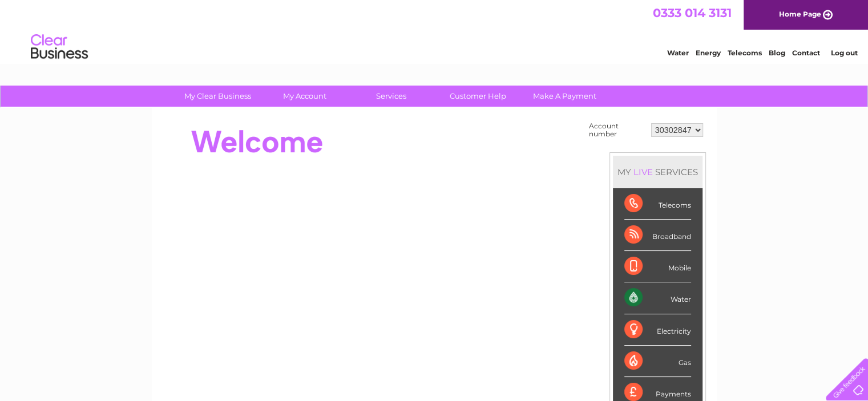 This screenshot has height=401, width=868. What do you see at coordinates (304, 96) in the screenshot?
I see `a: My Account` at bounding box center [304, 96].